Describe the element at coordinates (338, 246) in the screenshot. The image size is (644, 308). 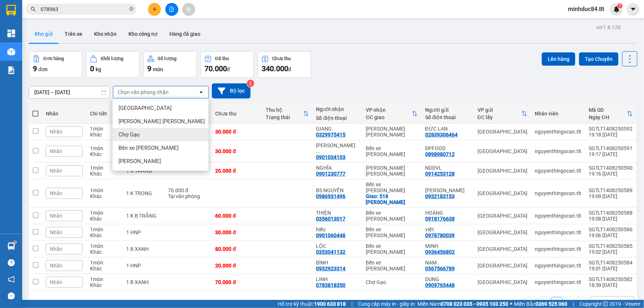
I see `div: LỘC` at that location.